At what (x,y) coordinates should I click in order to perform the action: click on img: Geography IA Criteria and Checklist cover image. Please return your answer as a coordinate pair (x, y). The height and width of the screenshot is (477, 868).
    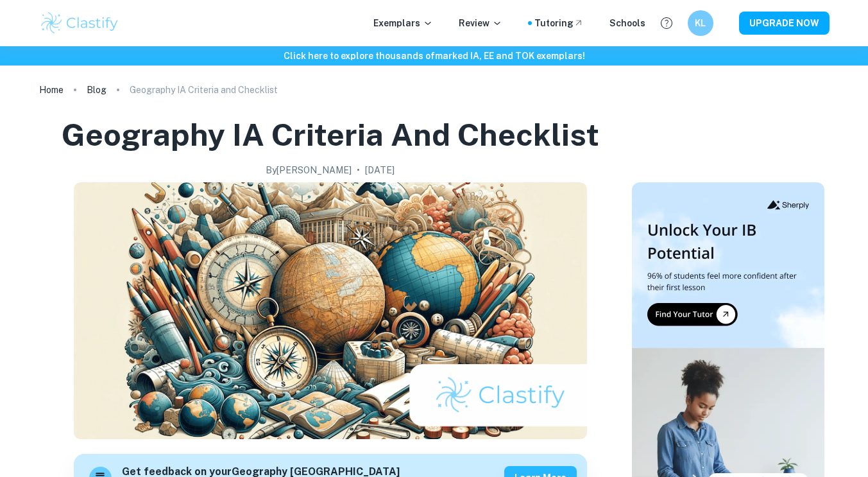
    Looking at the image, I should click on (331, 311).